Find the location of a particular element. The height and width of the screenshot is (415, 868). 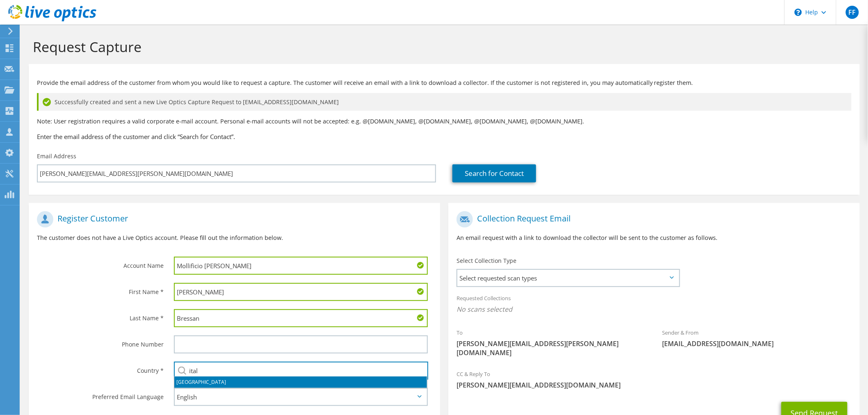

div: To is located at coordinates (551, 343).